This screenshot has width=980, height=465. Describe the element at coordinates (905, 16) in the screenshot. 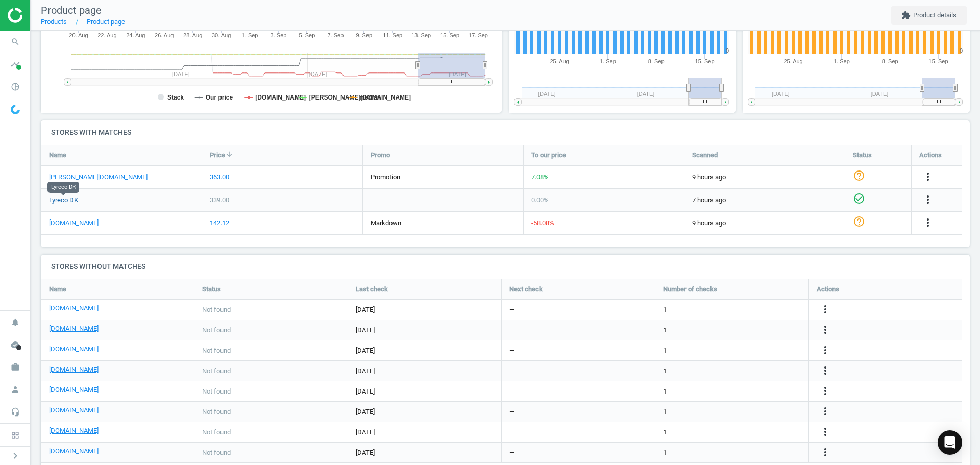

I see `i: extension` at that location.